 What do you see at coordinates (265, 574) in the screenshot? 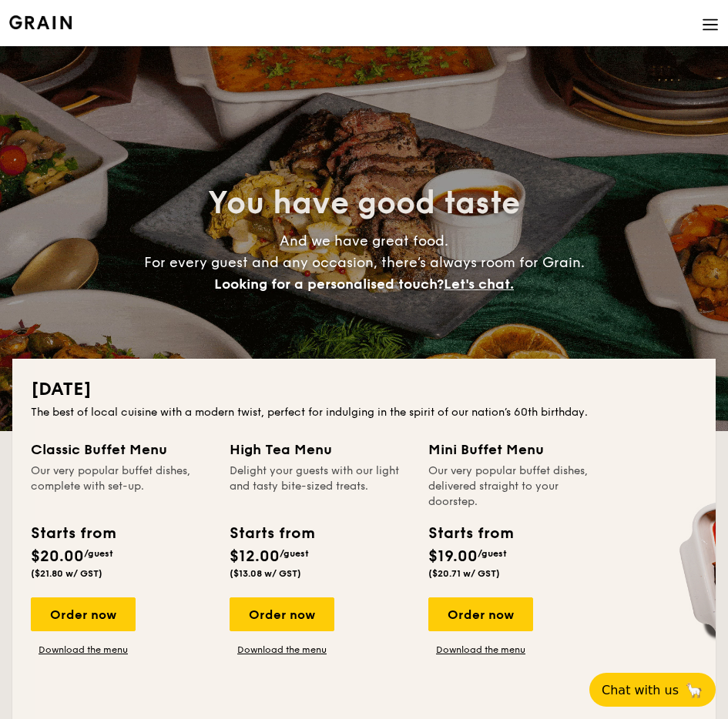
I see `span: ($13.08 w/ GST)` at bounding box center [265, 574].